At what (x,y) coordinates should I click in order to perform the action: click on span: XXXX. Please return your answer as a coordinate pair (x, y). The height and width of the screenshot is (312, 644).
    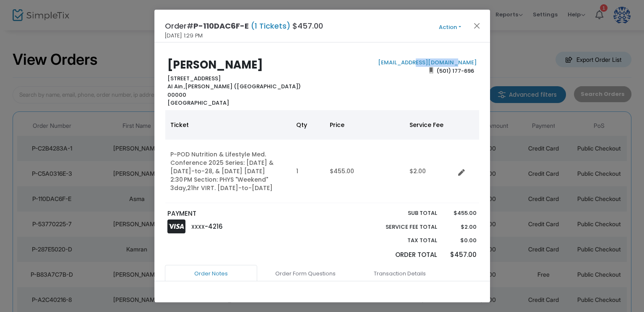
    Looking at the image, I should click on (198, 227).